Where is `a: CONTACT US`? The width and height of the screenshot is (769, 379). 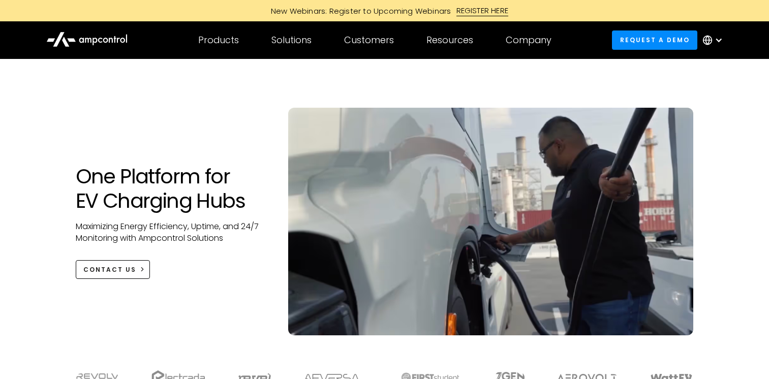
a: CONTACT US is located at coordinates (113, 269).